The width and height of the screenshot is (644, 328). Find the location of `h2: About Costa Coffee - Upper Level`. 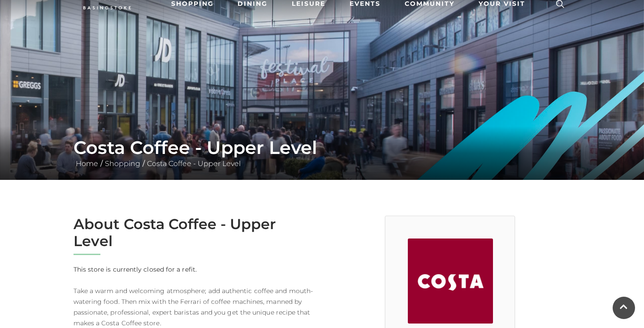

h2: About Costa Coffee - Upper Level is located at coordinates (194, 233).